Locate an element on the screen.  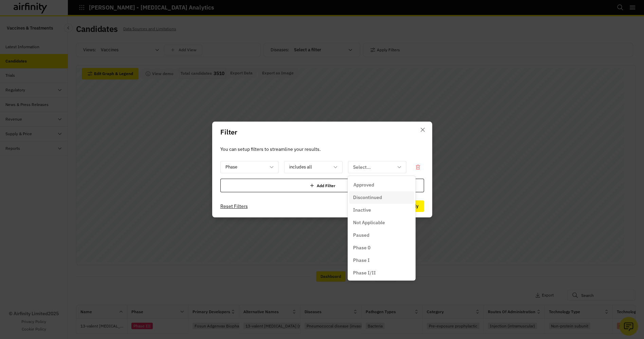
button: Close is located at coordinates (423, 130).